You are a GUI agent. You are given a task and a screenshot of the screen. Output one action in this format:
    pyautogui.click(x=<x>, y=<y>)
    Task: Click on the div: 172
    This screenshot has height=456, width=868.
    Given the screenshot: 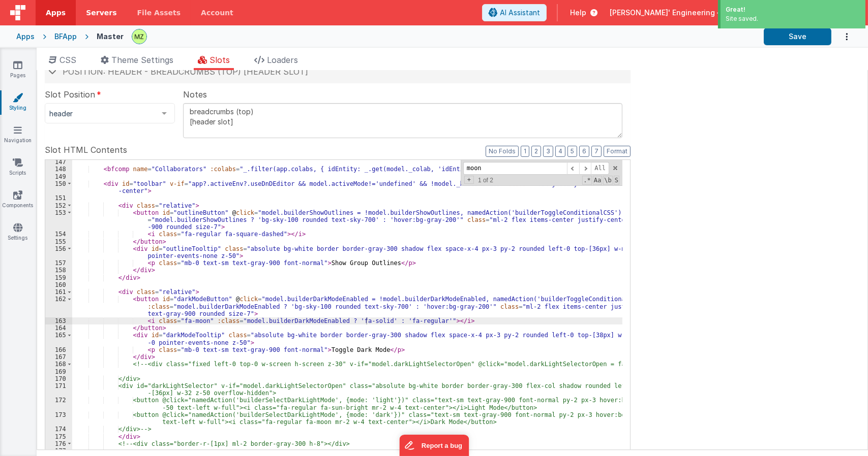 What is the action you would take?
    pyautogui.click(x=59, y=404)
    